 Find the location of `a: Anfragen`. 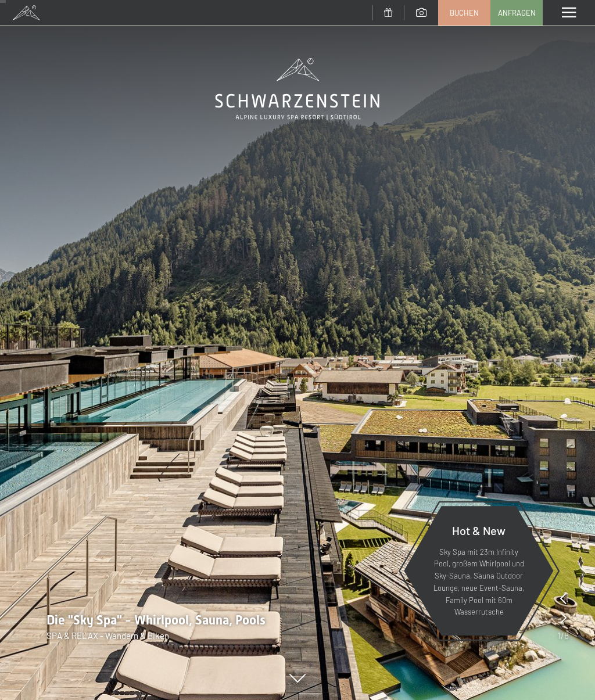

a: Anfragen is located at coordinates (517, 13).